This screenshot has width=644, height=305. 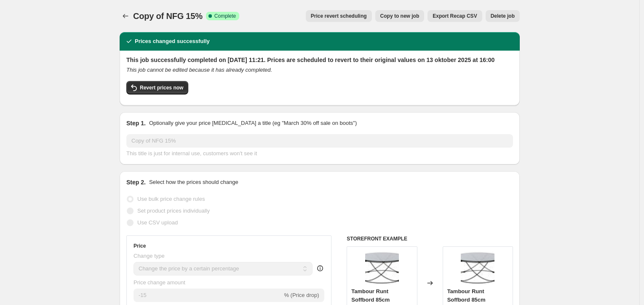 I want to click on h3: Price, so click(x=140, y=246).